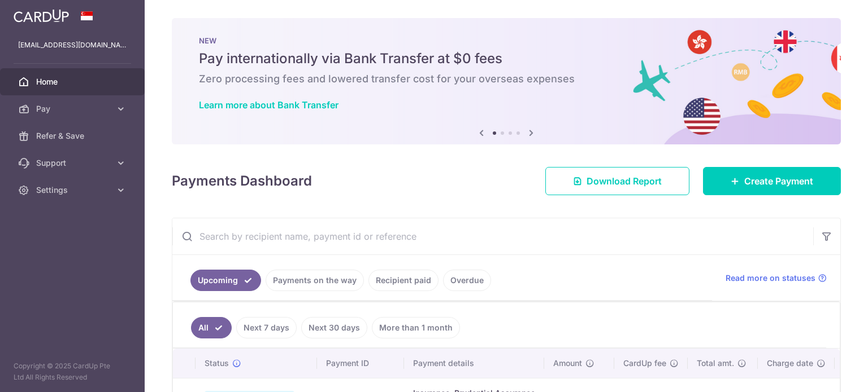  What do you see at coordinates (225, 280) in the screenshot?
I see `a: Upcoming` at bounding box center [225, 280].